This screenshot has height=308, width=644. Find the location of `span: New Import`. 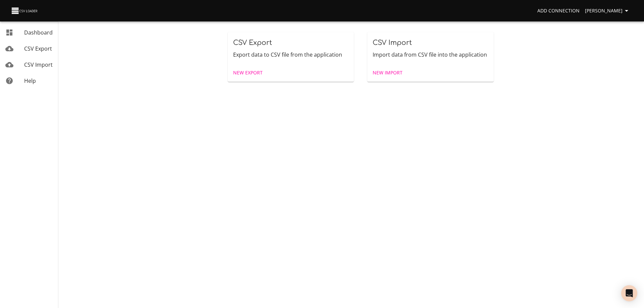

span: New Import is located at coordinates (387, 73).